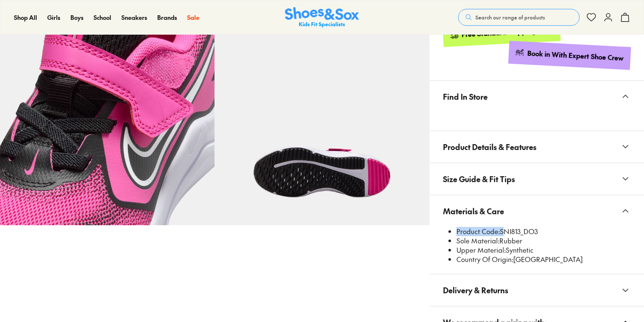 The image size is (644, 322). I want to click on span: Sole Material:, so click(478, 240).